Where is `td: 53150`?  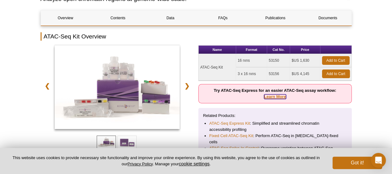
td: 53150 is located at coordinates (278, 60).